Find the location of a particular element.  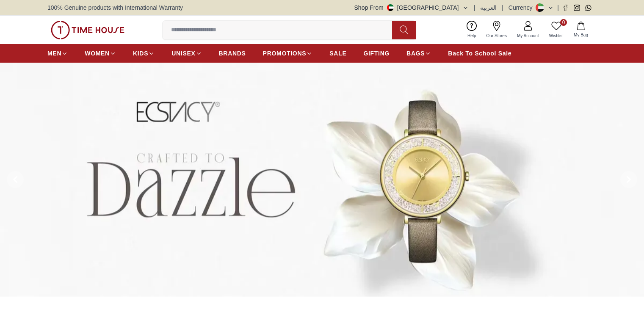

a: Instagram is located at coordinates (577, 7).